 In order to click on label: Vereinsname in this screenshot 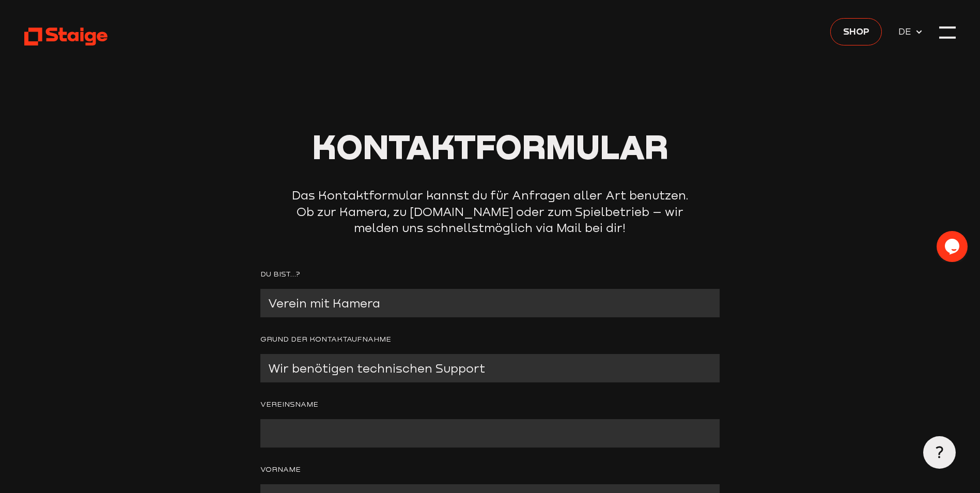, I will do `click(490, 405)`.